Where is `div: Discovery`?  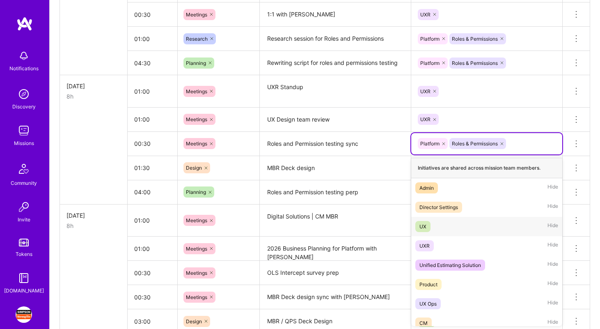
div: Discovery is located at coordinates (24, 106).